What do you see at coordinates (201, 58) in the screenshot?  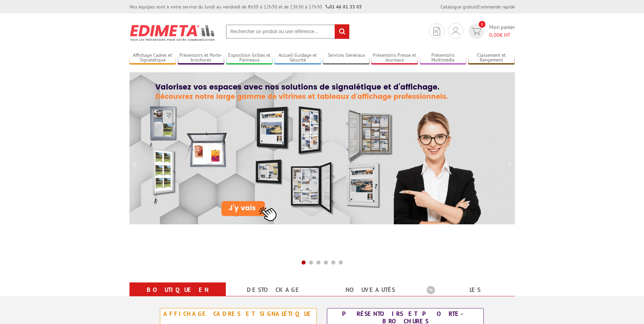 I see `a: Présentoirs et Porte-brochures` at bounding box center [201, 58].